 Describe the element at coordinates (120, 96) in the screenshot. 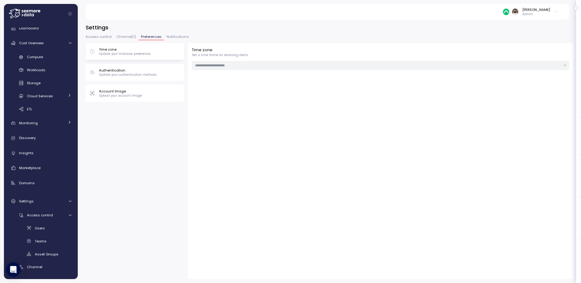

I see `p: Upload your account image` at that location.